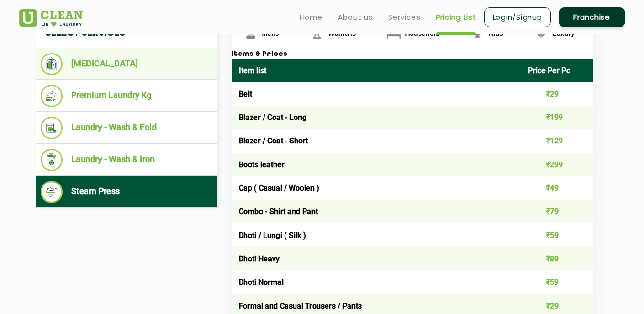  What do you see at coordinates (376, 71) in the screenshot?
I see `th: Item list` at bounding box center [376, 71].